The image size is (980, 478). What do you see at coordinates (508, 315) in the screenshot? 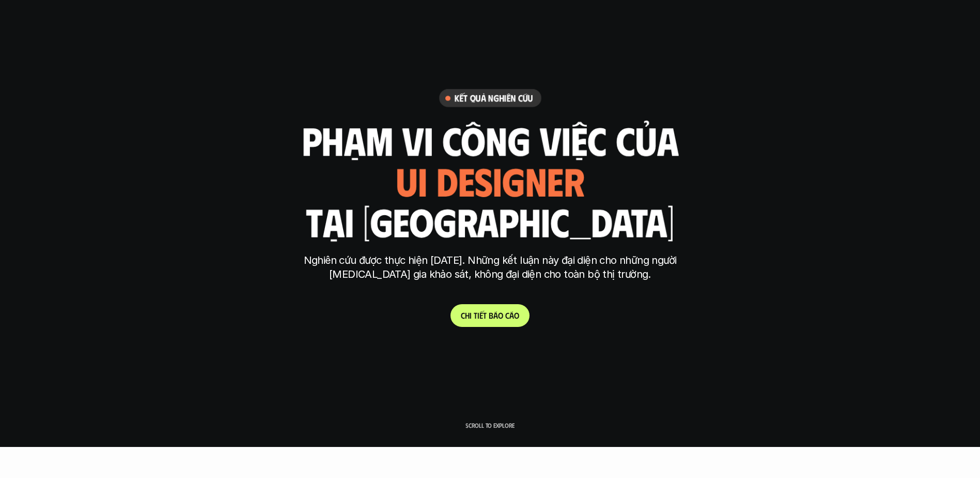
I see `span: c` at bounding box center [508, 315].